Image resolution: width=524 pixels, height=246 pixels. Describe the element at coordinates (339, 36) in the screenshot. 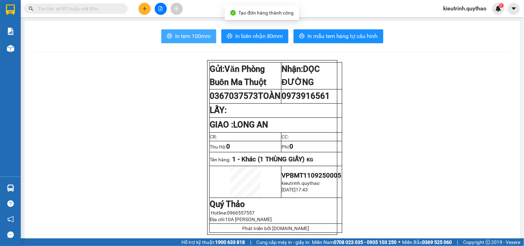

I see `button: printerIn mẫu tem hàng tự cấu hình` at that location.